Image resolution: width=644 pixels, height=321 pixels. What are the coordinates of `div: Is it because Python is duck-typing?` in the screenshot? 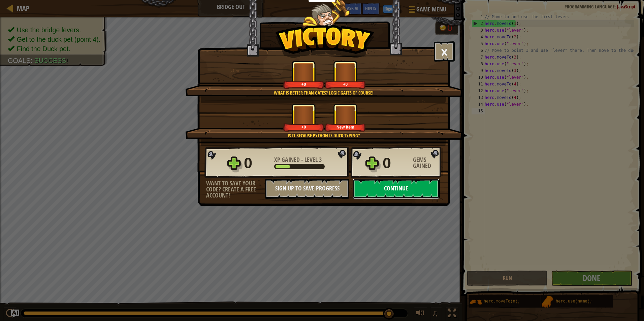 It's located at (323, 136).